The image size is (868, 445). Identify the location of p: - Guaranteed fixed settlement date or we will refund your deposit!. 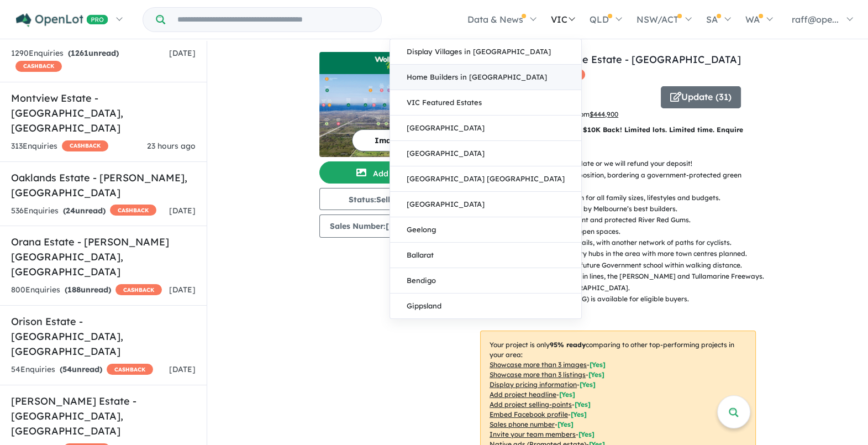
(622, 163).